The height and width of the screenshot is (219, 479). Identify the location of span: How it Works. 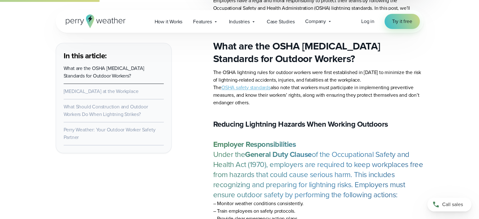
(169, 22).